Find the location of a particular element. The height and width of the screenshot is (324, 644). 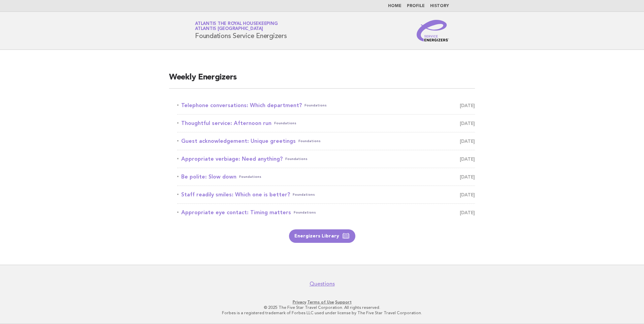

p: © 2025 The Five Star Travel Corporation. All rights reserved. is located at coordinates (322, 308).